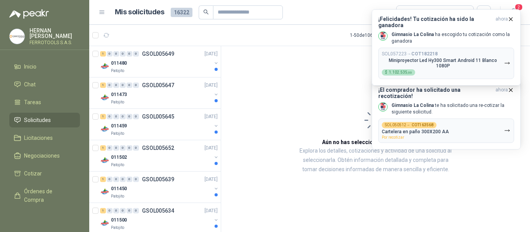  Describe the element at coordinates (119, 220) in the screenshot. I see `p: 011500` at that location.